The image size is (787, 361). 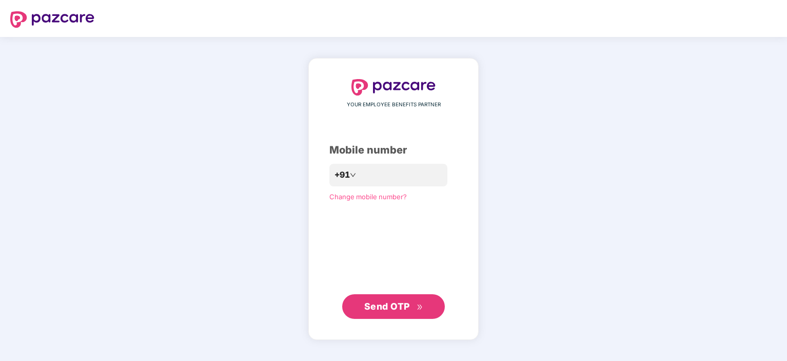 I want to click on div: Mobile number, so click(x=394, y=150).